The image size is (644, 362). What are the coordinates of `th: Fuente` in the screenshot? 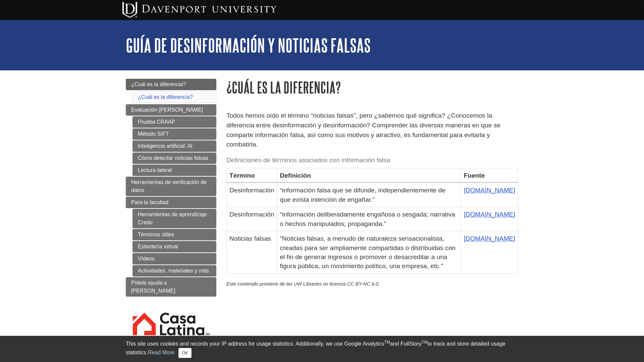 It's located at (489, 175).